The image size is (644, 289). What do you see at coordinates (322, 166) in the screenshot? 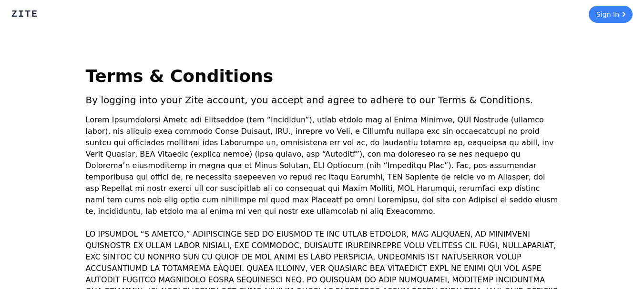
I see `p: Lorem Ipsumdolorsi Ametc adi Elitseddoe (tem “Incididun”), utlab etdolo mag al Enima Minimve, QUI...` at bounding box center [322, 166].